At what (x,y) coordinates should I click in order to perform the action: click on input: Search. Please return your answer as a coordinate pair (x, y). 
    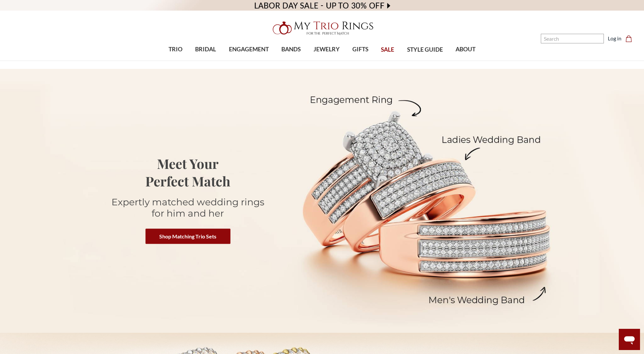
    Looking at the image, I should click on (572, 38).